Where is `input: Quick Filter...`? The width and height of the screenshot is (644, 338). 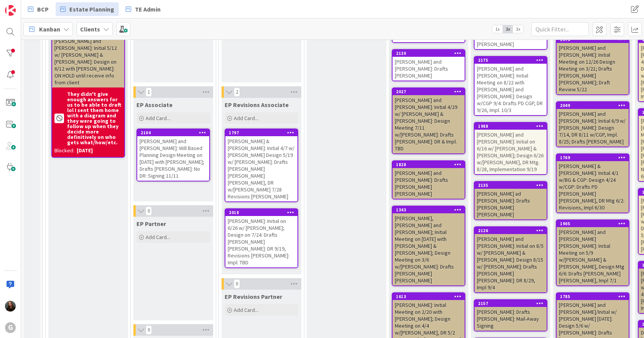 input: Quick Filter... is located at coordinates (560, 29).